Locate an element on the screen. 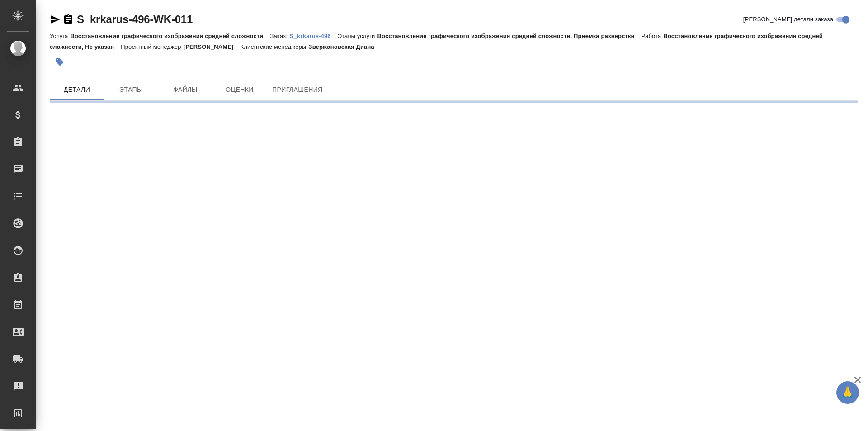  span: Оценки is located at coordinates (240, 89).